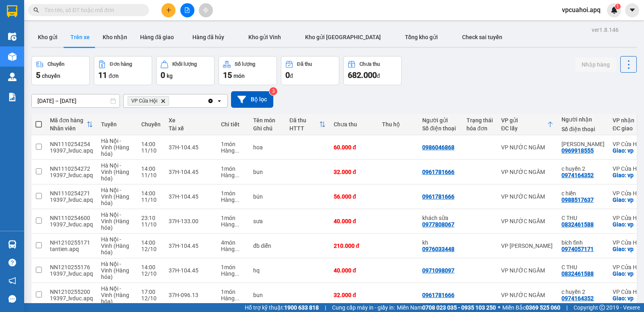 The width and height of the screenshot is (644, 312). I want to click on div: VP gửi, so click(524, 120).